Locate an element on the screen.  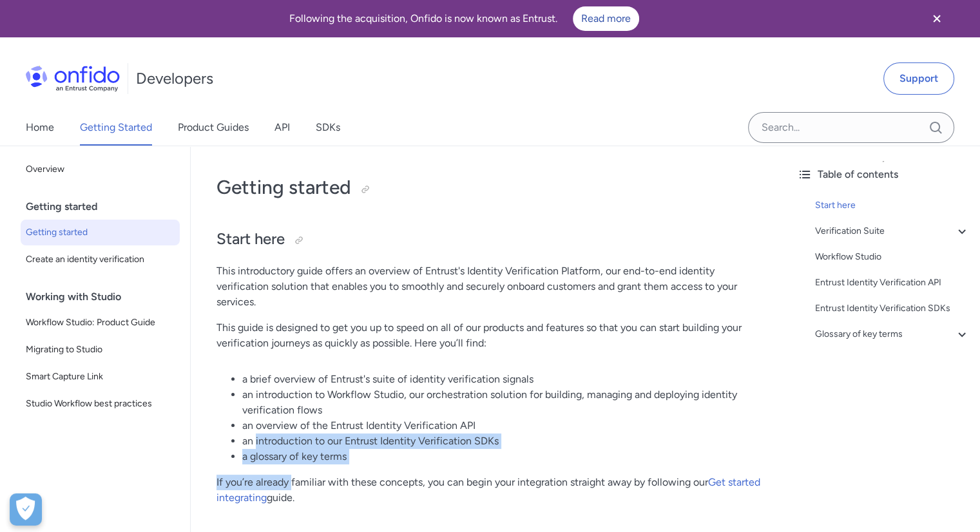
span: Migrating to Studio is located at coordinates (100, 349).